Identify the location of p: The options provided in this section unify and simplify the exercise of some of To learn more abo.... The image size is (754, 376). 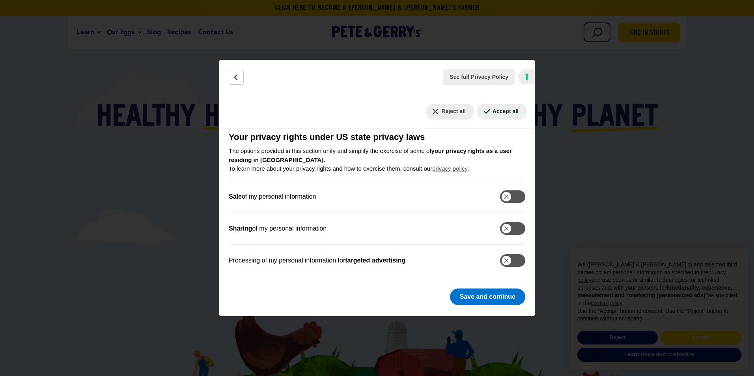
(377, 160).